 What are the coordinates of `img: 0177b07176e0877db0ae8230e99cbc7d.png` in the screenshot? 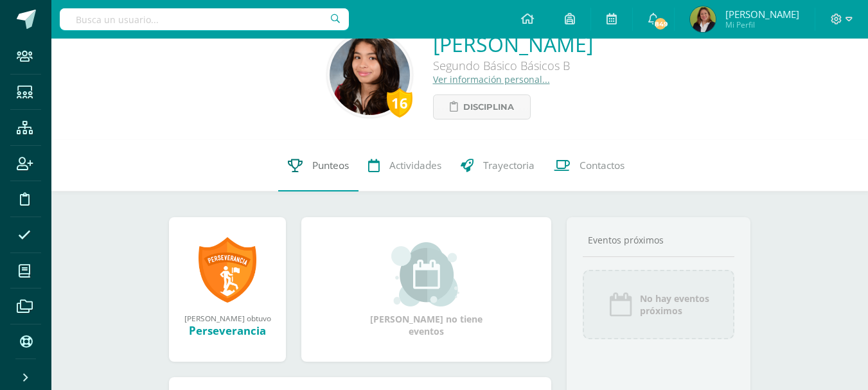 It's located at (370, 74).